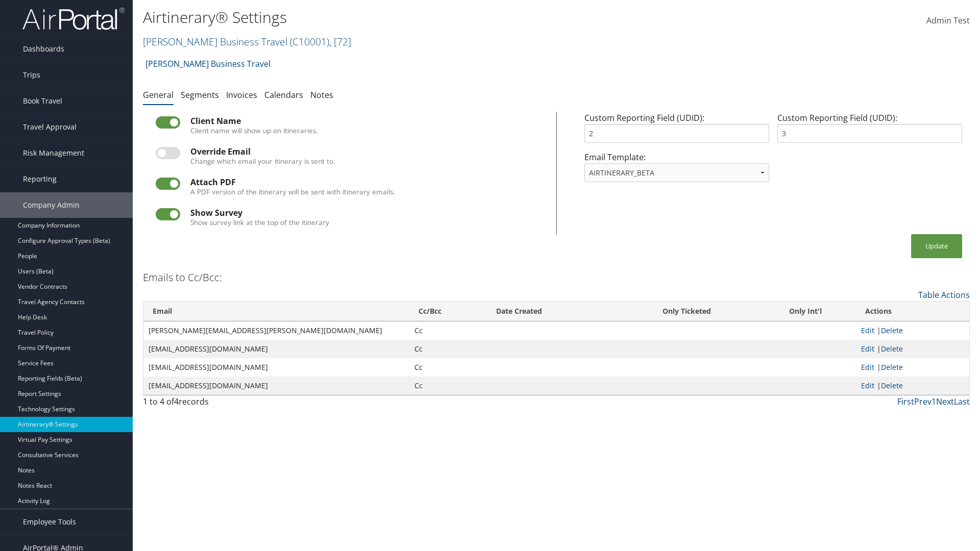  What do you see at coordinates (54, 153) in the screenshot?
I see `span: Risk Management` at bounding box center [54, 153].